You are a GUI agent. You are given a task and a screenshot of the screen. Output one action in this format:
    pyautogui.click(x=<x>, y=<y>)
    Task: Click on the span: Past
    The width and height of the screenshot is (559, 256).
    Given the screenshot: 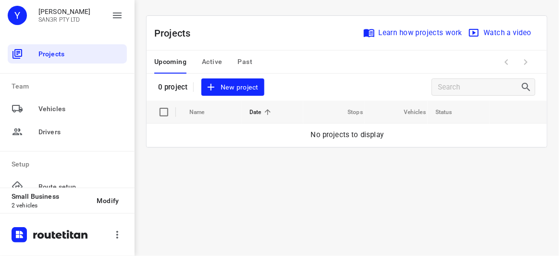 What is the action you would take?
    pyautogui.click(x=245, y=62)
    